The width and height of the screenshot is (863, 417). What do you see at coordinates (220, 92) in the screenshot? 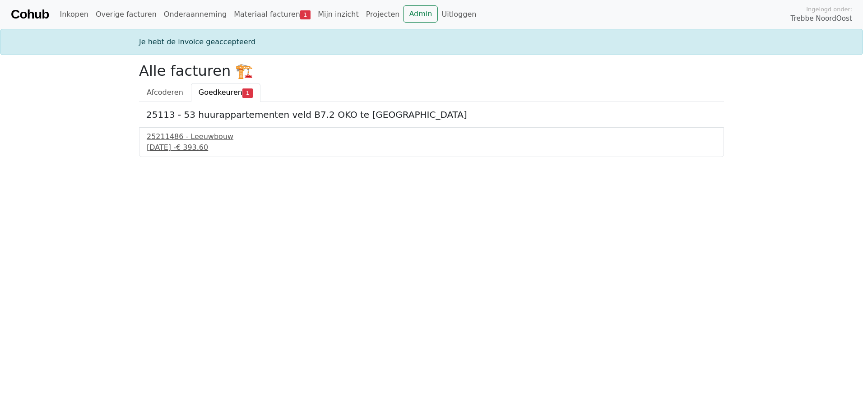
I see `span: Goedkeuren` at bounding box center [220, 92].